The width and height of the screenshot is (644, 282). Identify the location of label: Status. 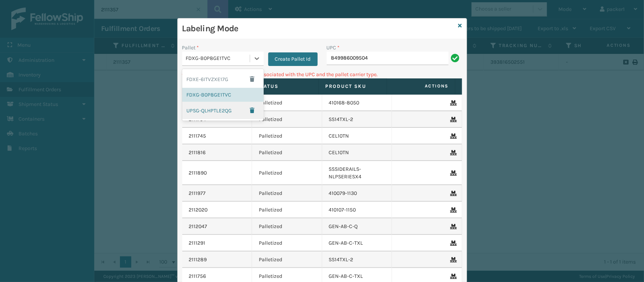
(284, 86).